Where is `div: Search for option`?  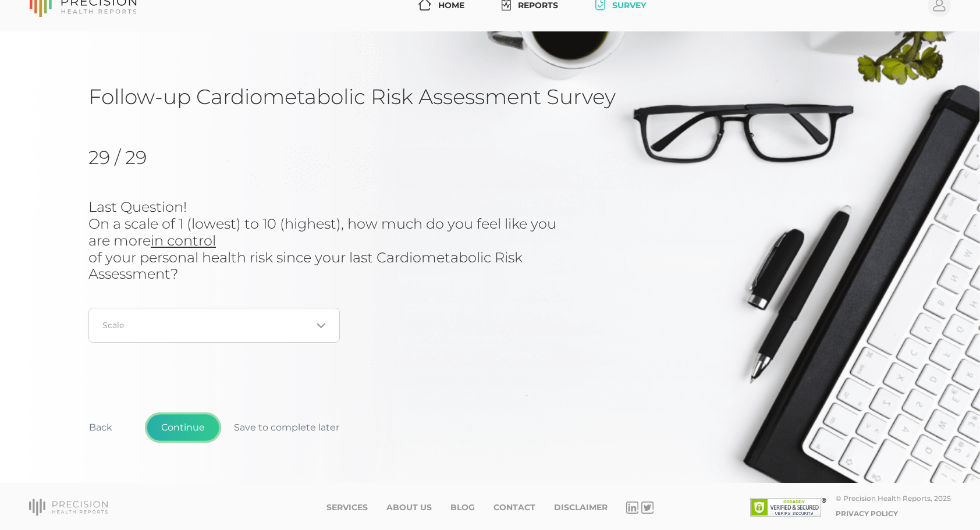 div: Search for option is located at coordinates (214, 325).